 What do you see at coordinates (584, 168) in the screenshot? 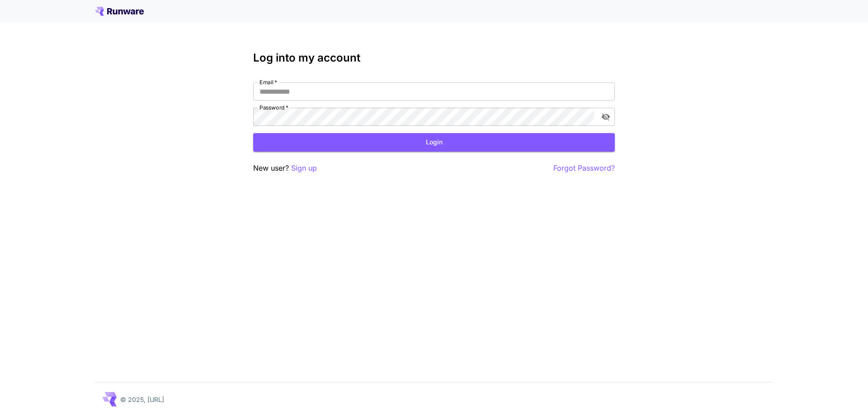
I see `button: Forgot Password?` at bounding box center [584, 168].